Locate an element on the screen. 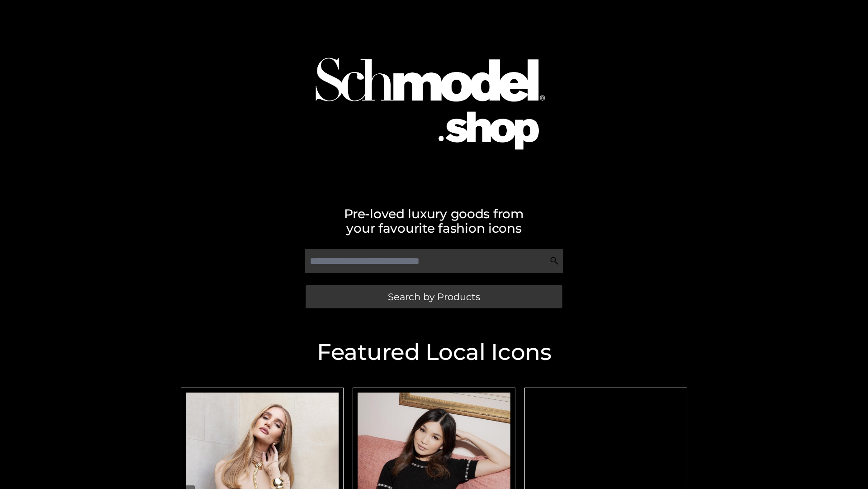 This screenshot has width=868, height=489. img: Search Icon is located at coordinates (554, 261).